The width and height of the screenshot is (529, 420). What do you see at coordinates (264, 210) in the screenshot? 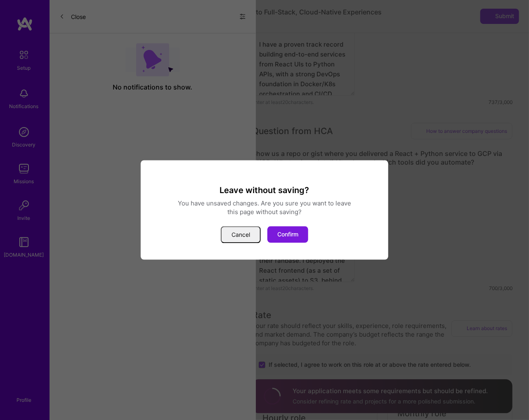
I see `div: modal` at bounding box center [264, 210].